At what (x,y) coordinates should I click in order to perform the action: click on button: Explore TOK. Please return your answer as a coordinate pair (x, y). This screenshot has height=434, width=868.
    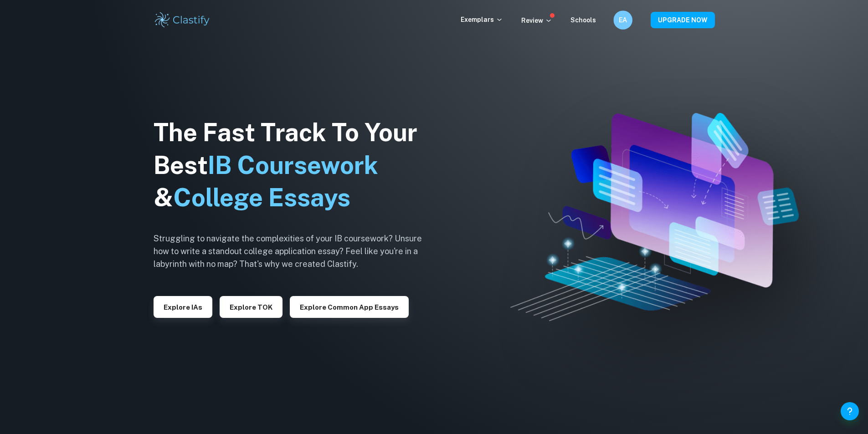
    Looking at the image, I should click on (251, 307).